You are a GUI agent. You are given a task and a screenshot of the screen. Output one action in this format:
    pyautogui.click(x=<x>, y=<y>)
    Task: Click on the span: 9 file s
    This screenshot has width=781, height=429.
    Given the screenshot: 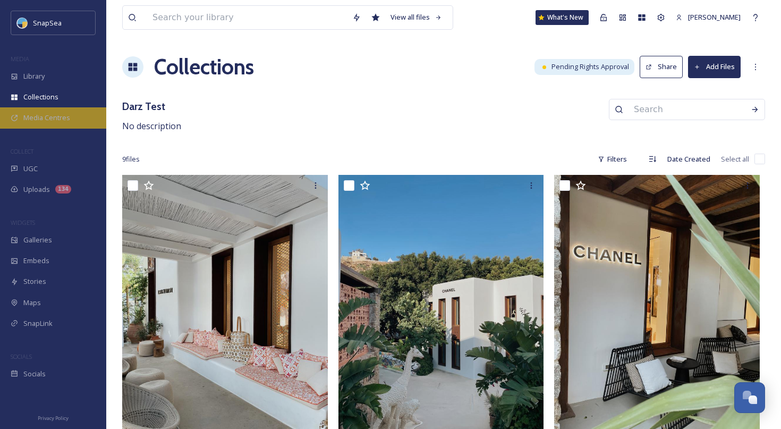 What is the action you would take?
    pyautogui.click(x=131, y=159)
    